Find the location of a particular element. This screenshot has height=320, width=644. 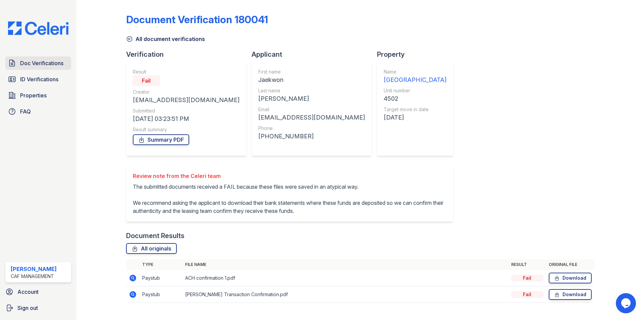

img: CE_Logo_Blue-a8612792a0a2168367f1c8372b55b34899dd931a85d93a1a3d3e32e68fde9ad4.png is located at coordinates (38, 28).